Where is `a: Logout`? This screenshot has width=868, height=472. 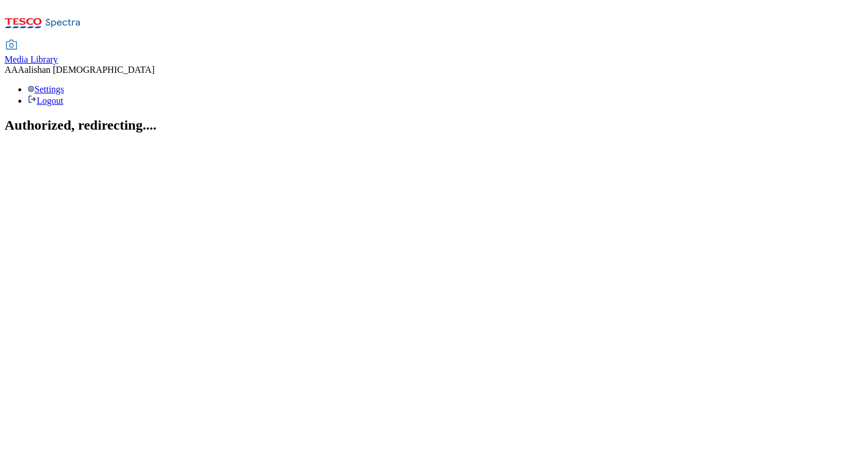 a: Logout is located at coordinates (46, 100).